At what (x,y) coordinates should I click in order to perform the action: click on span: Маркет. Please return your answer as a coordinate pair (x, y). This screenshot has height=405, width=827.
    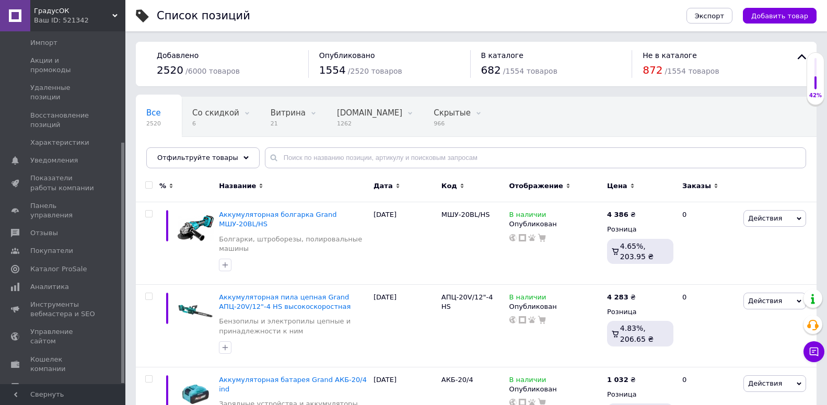
    Looking at the image, I should click on (43, 387).